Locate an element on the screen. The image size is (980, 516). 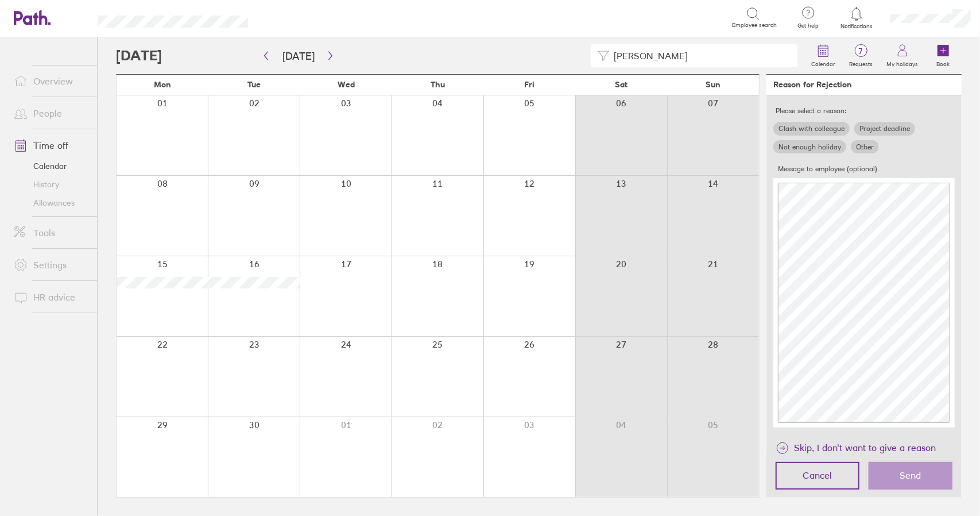
div: Search is located at coordinates (293, 17).